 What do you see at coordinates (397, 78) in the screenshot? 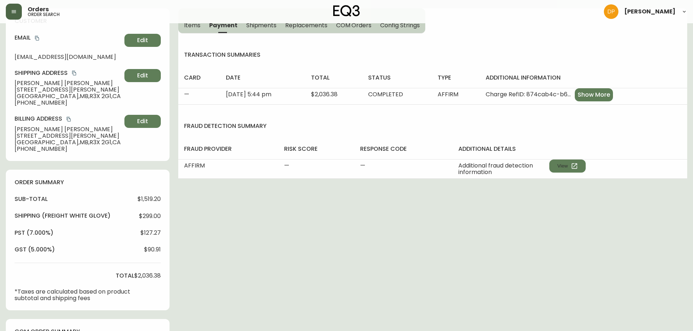
I see `h4: status` at bounding box center [397, 78].